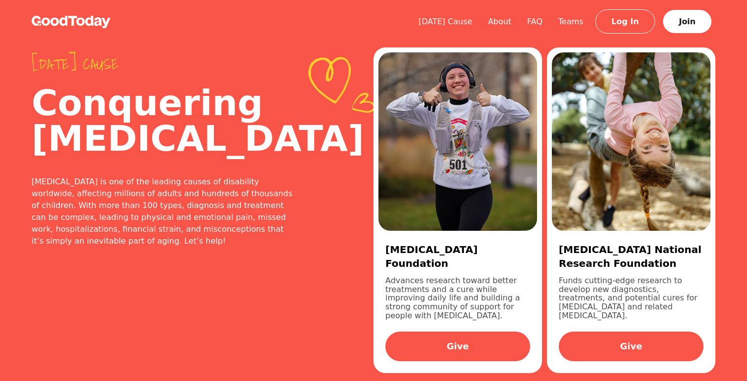  Describe the element at coordinates (71, 22) in the screenshot. I see `img: GoodToday` at that location.